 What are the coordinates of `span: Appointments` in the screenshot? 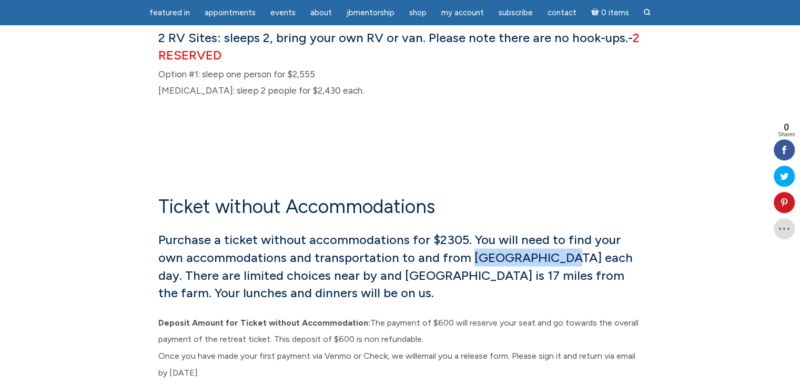 It's located at (230, 13).